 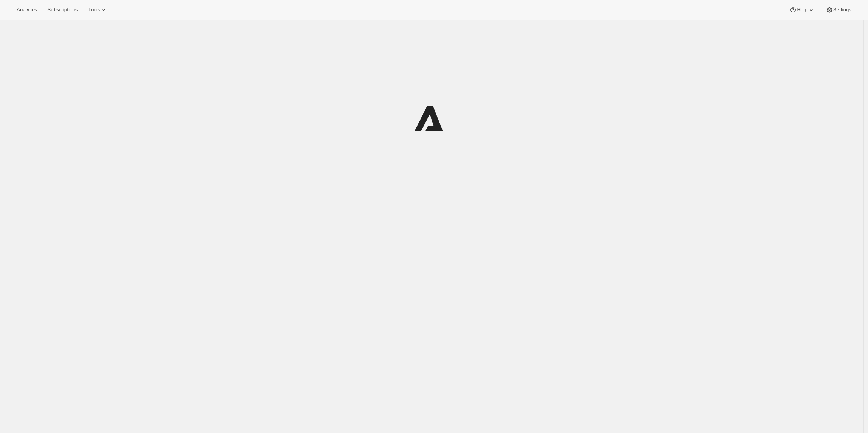 What do you see at coordinates (27, 10) in the screenshot?
I see `span: Analytics` at bounding box center [27, 10].